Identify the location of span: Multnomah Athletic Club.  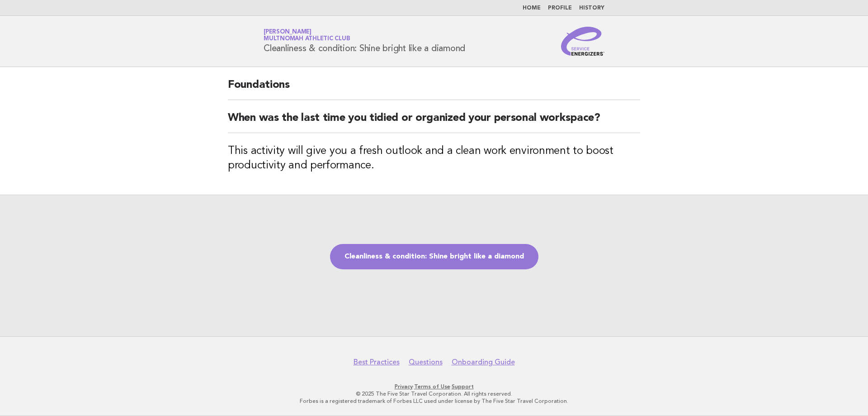
(307, 39).